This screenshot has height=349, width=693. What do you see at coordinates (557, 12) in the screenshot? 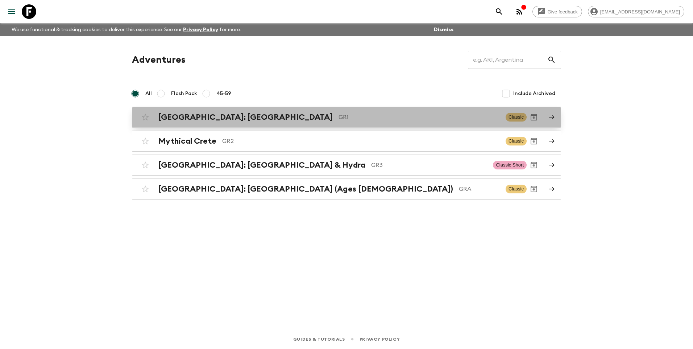
I see `a: Give feedback` at bounding box center [557, 12].